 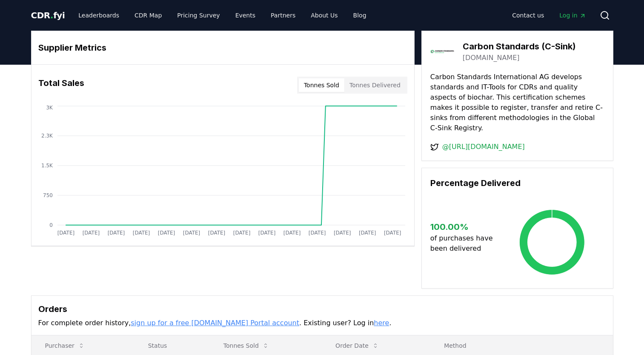 I want to click on h3: Orders, so click(x=322, y=309).